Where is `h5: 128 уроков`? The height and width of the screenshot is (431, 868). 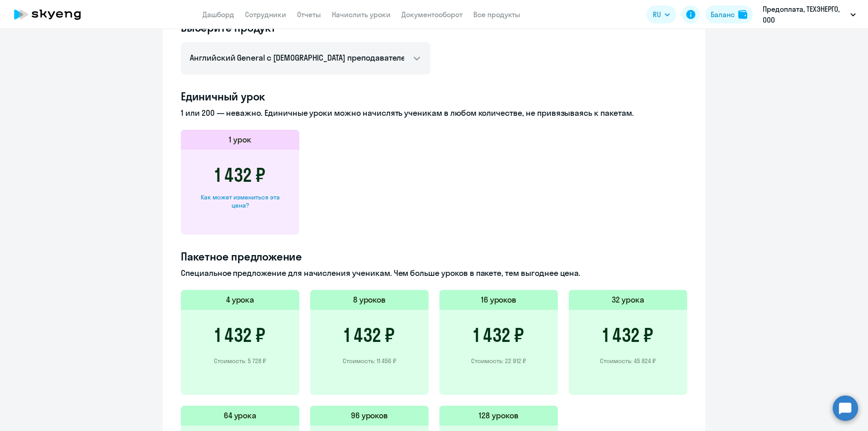 h5: 128 уроков is located at coordinates (499, 416).